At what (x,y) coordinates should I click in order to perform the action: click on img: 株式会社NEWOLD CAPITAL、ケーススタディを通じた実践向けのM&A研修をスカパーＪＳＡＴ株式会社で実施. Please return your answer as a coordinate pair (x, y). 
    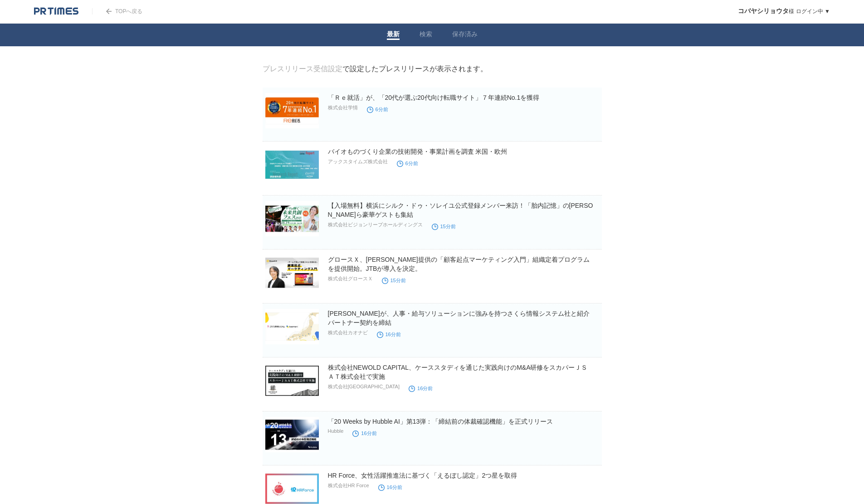
    Looking at the image, I should click on (292, 381).